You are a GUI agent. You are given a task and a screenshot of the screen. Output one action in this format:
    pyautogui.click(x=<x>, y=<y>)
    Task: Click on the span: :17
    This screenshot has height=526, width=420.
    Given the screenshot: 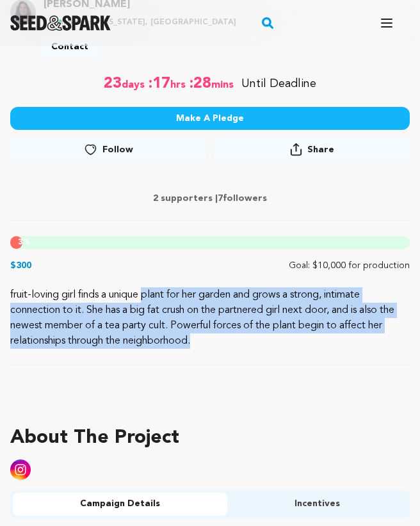 What is the action you would take?
    pyautogui.click(x=158, y=84)
    